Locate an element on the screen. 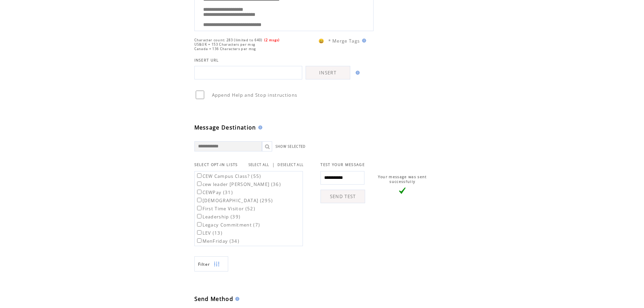 This screenshot has width=644, height=308. span: US&UK = 153 Characters per msg is located at coordinates (225, 44).